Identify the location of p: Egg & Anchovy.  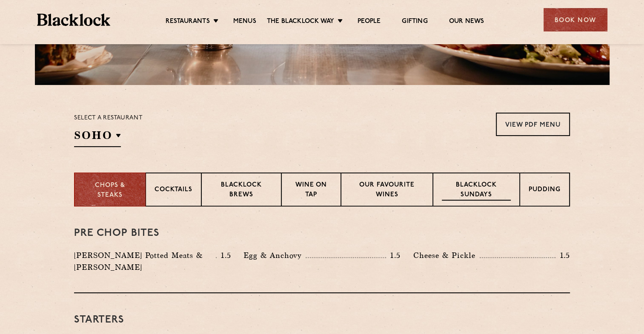
(275, 256).